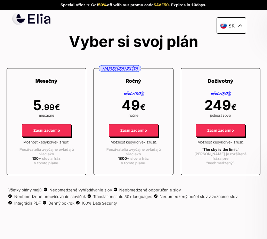 The image size is (267, 239). I want to click on span: Denný pokrok, so click(61, 203).